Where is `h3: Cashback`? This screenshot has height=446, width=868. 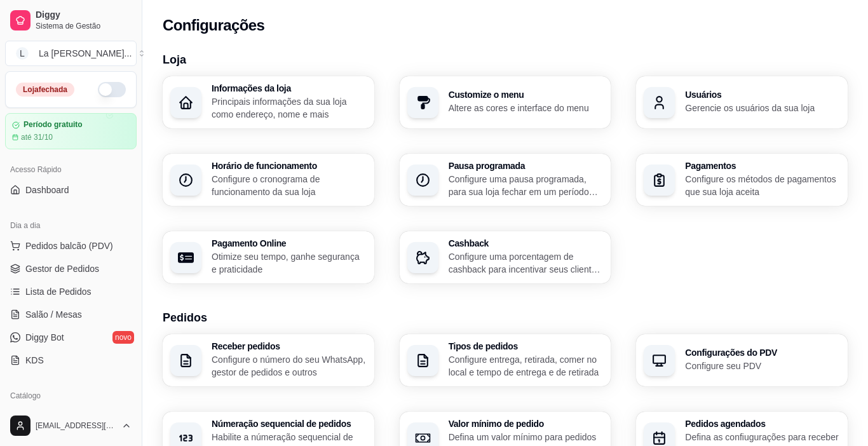 h3: Cashback is located at coordinates (526, 243).